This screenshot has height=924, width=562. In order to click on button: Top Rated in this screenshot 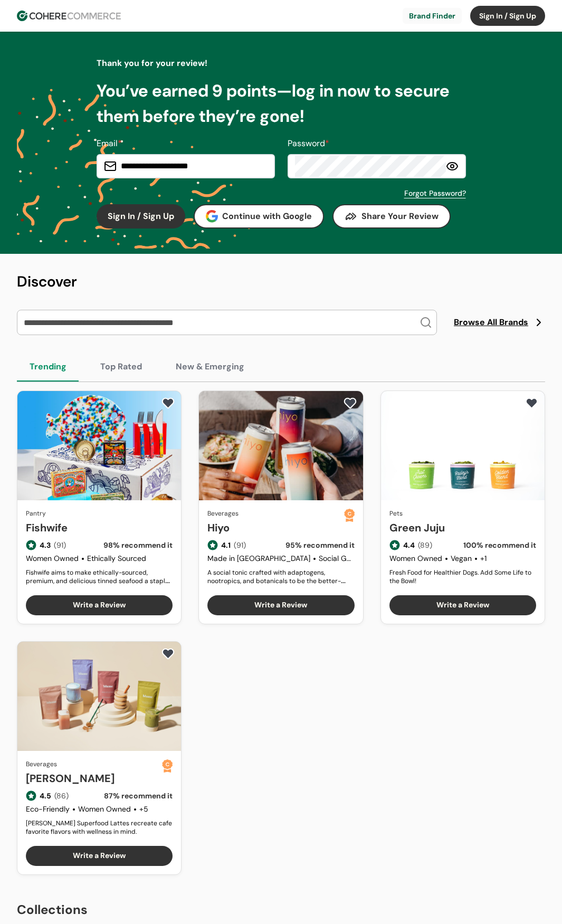, I will do `click(121, 367)`.